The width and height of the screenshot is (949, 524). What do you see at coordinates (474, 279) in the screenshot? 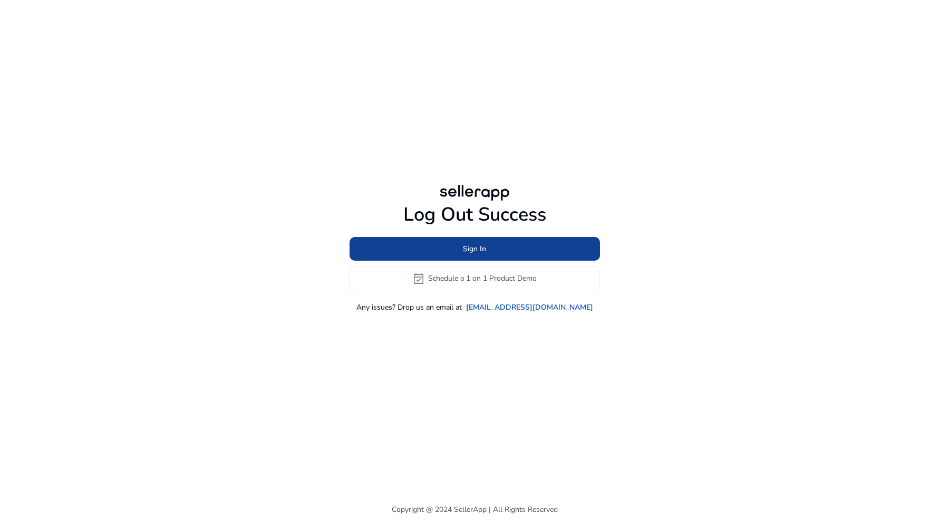
I see `button: event_availableSchedule a 1 on 1 Product Demo` at bounding box center [474, 279].